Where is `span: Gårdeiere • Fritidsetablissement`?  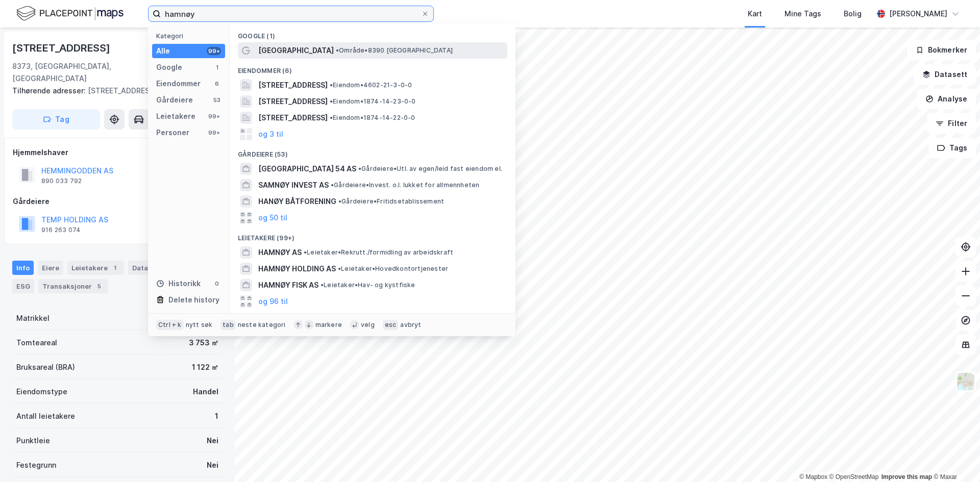 span: Gårdeiere • Fritidsetablissement is located at coordinates (391, 201).